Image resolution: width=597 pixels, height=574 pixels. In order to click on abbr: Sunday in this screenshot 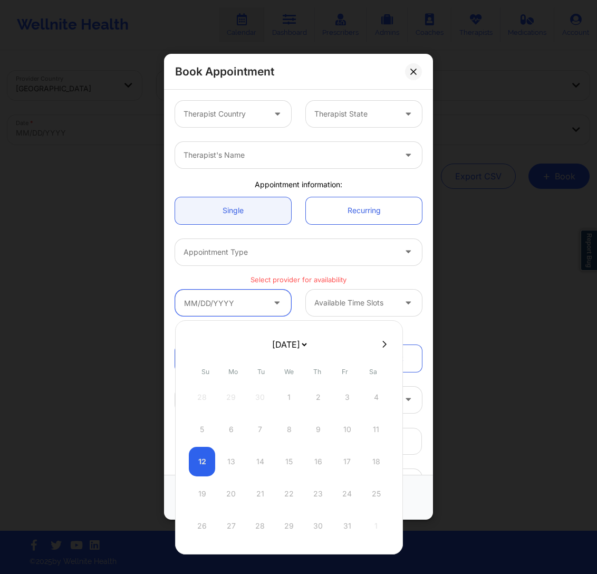, I will do `click(205, 371)`.